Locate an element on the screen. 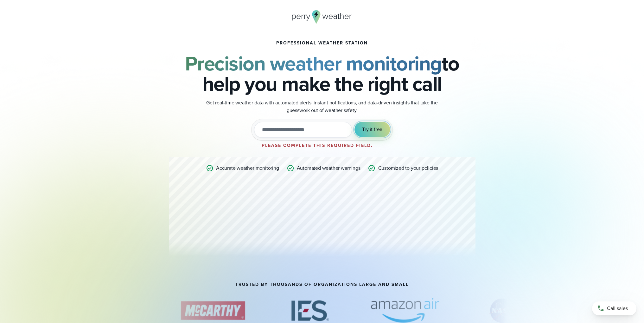 The image size is (644, 323). h2: to help you make the right call is located at coordinates (323, 74).